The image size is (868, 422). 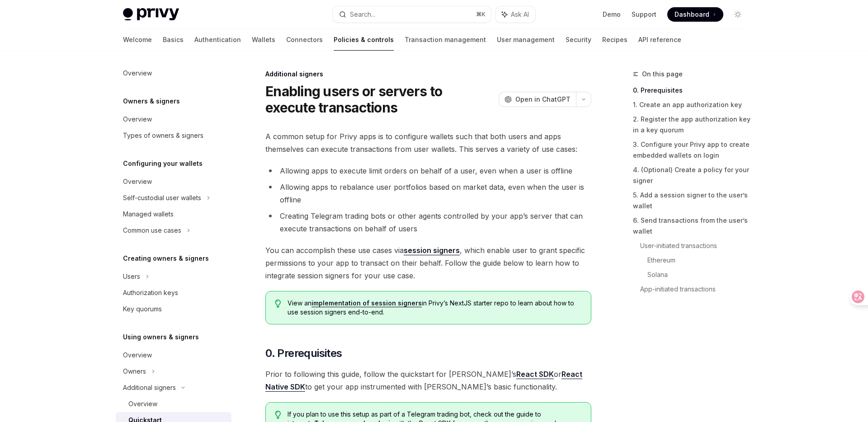 I want to click on a: Key quorums, so click(x=174, y=309).